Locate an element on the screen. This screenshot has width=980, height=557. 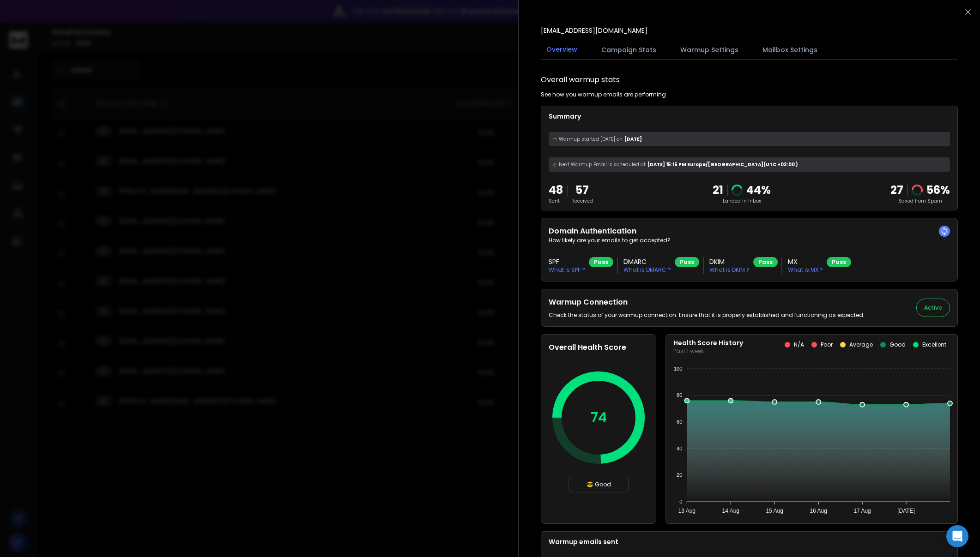
p: Summary is located at coordinates (749, 117).